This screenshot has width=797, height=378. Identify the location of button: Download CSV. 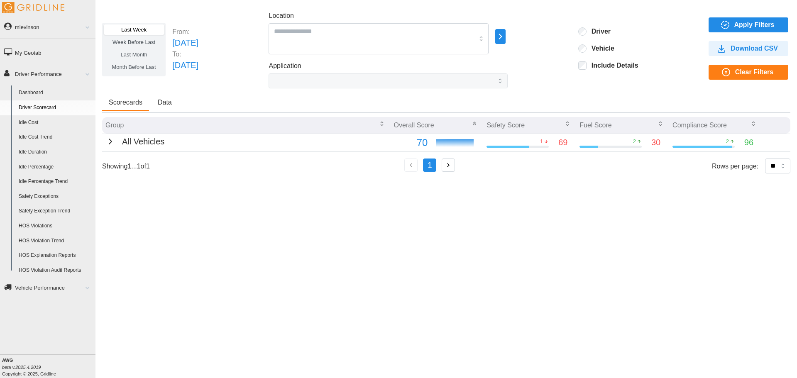
(748, 49).